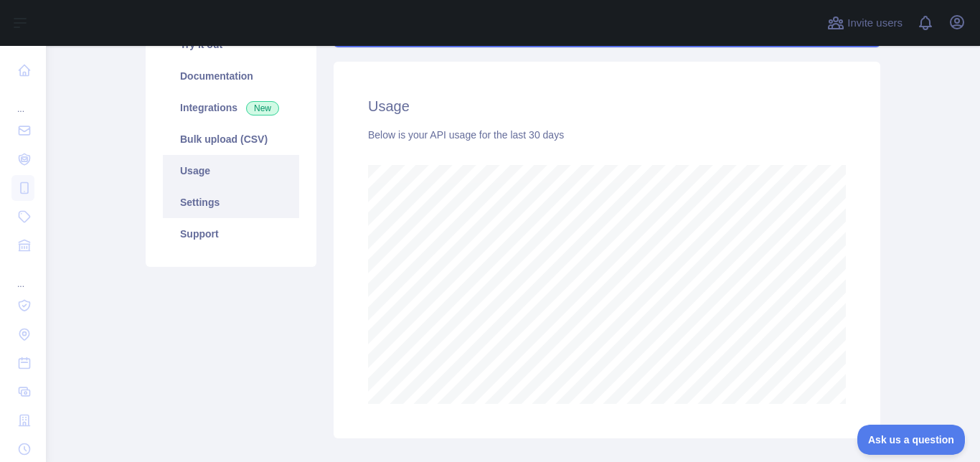 This screenshot has width=980, height=462. What do you see at coordinates (864, 23) in the screenshot?
I see `button: Invite users` at bounding box center [864, 23].